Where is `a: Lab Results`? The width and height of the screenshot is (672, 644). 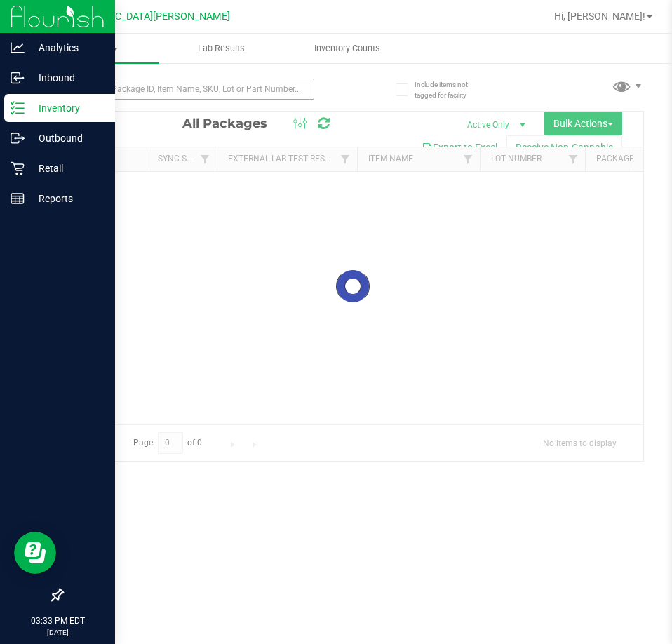 a: Lab Results is located at coordinates (221, 48).